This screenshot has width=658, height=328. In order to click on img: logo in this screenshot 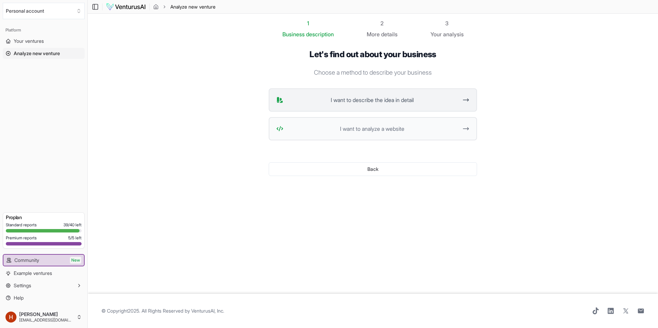, I will do `click(126, 7)`.